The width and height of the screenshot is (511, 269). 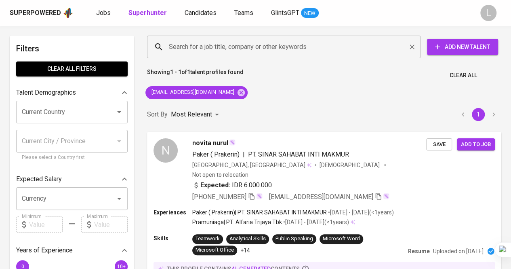 I want to click on span: Jobs, so click(x=103, y=13).